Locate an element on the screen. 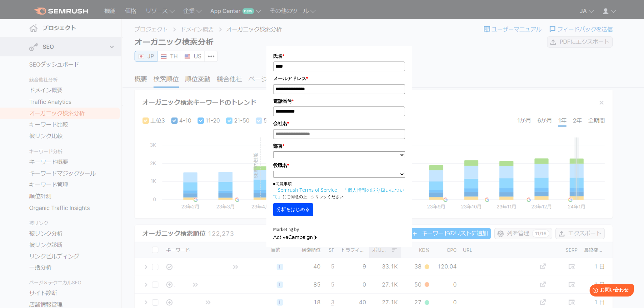 This screenshot has height=308, width=644. p: ■同意事項 にご同意の上、クリックください is located at coordinates (339, 190).